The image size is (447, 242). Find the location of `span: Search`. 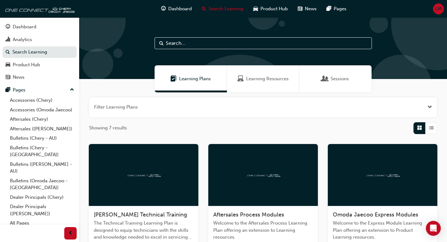

span: Search is located at coordinates (162, 43).